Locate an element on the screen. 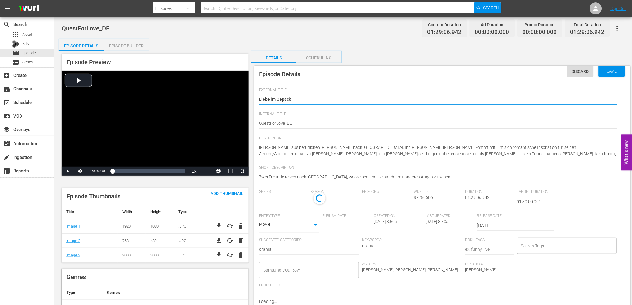 The width and height of the screenshot is (632, 305). th: Height is located at coordinates (160, 212).